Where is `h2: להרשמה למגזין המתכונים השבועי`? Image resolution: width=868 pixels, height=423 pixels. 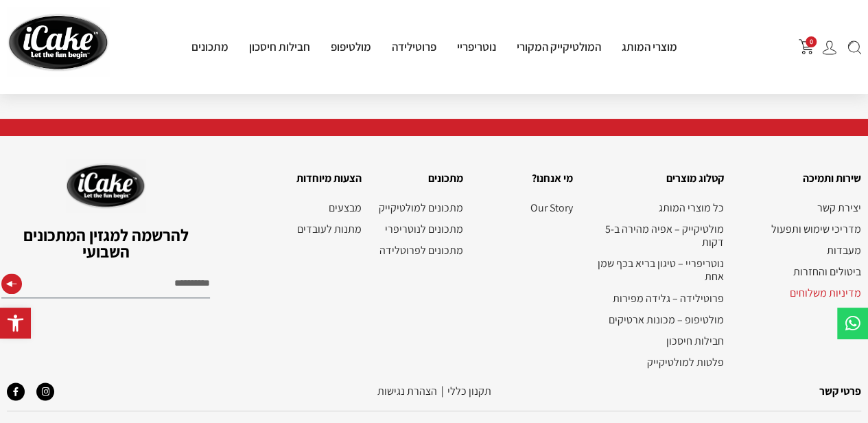 h2: להרשמה למגזין המתכונים השבועי is located at coordinates (106, 243).